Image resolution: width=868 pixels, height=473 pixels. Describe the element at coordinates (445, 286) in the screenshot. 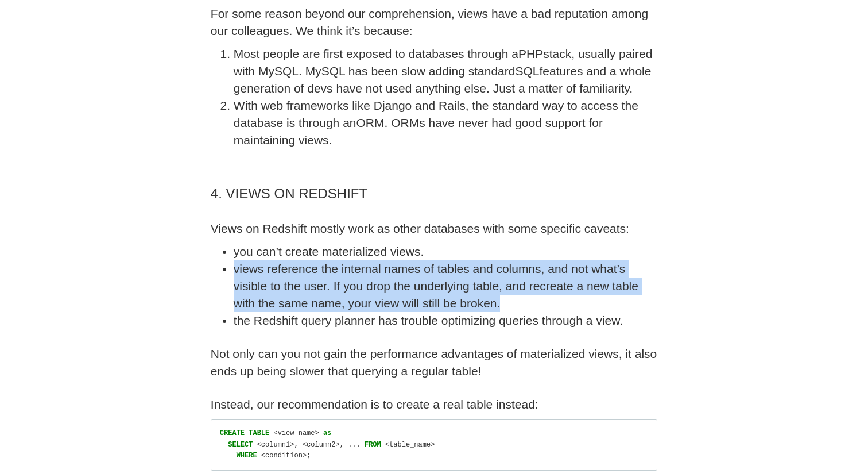

I see `li: views reference the internal names of tables and columns, and not what’s visible to the user. If ...` at that location.